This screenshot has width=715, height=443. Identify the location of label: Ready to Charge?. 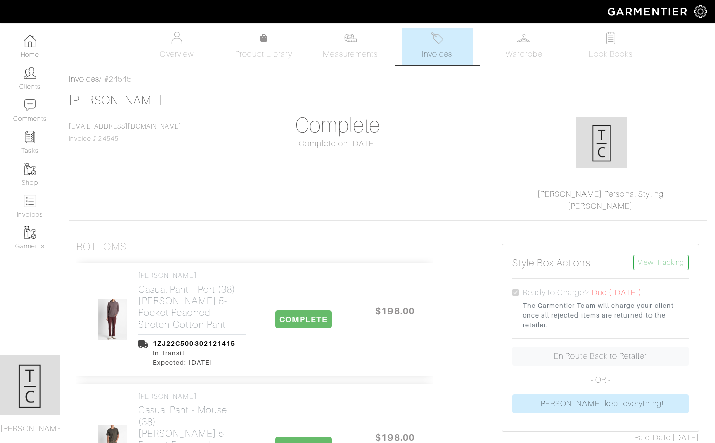
(556, 293).